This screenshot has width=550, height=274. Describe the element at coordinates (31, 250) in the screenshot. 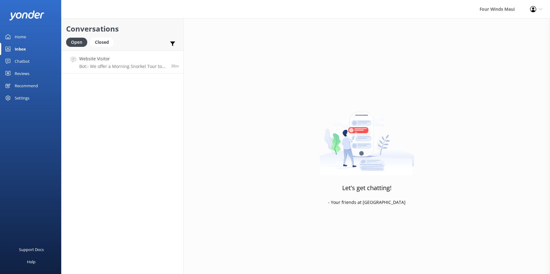

I see `div: Support Docs` at that location.